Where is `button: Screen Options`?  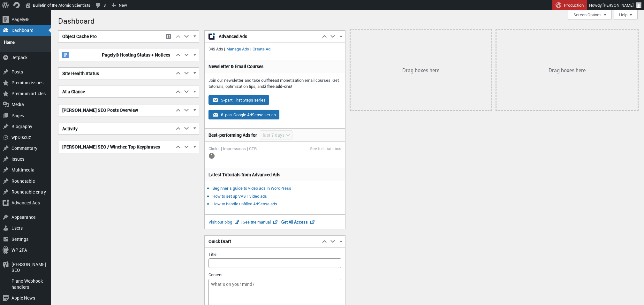 button: Screen Options is located at coordinates (590, 15).